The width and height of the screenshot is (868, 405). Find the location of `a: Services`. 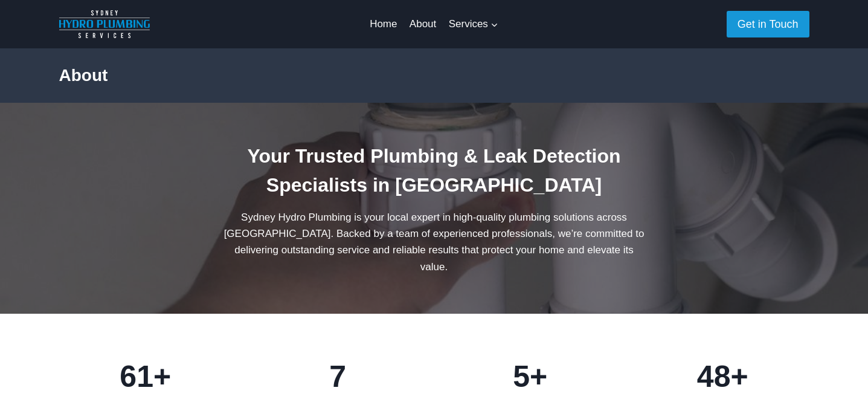

a: Services is located at coordinates (473, 24).